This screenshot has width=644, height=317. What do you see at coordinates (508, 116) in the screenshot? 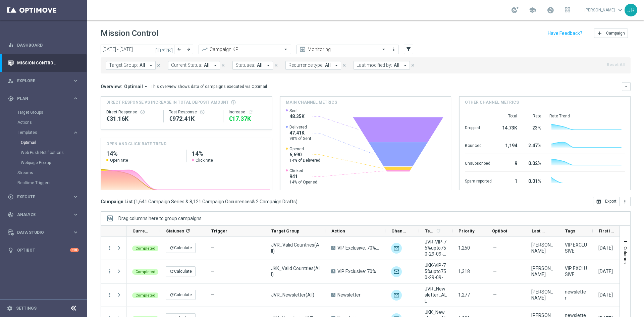
I see `div: Total` at bounding box center [508, 116].